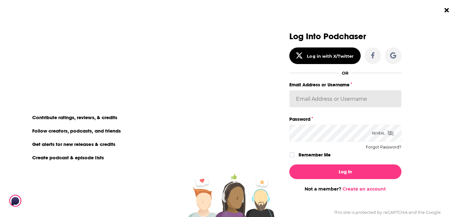 Image resolution: width=462 pixels, height=217 pixels. I want to click on button: Log In, so click(345, 172).